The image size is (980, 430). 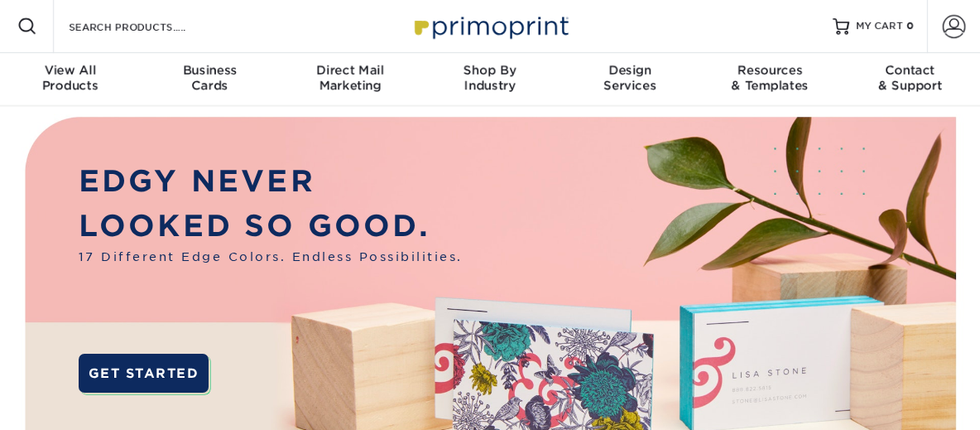 What do you see at coordinates (630, 80) in the screenshot?
I see `a: DesignServices` at bounding box center [630, 80].